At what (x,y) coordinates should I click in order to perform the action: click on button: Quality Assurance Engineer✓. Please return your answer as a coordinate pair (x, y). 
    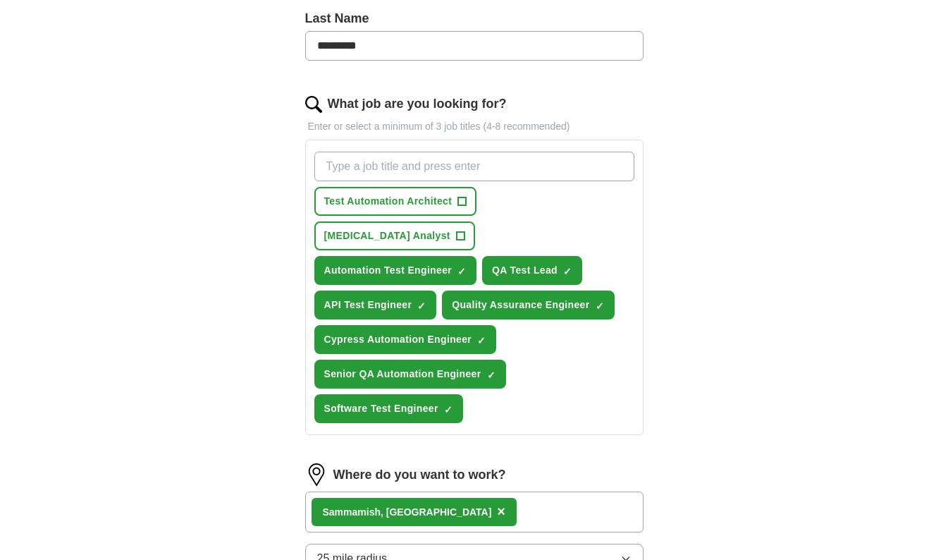
    Looking at the image, I should click on (528, 305).